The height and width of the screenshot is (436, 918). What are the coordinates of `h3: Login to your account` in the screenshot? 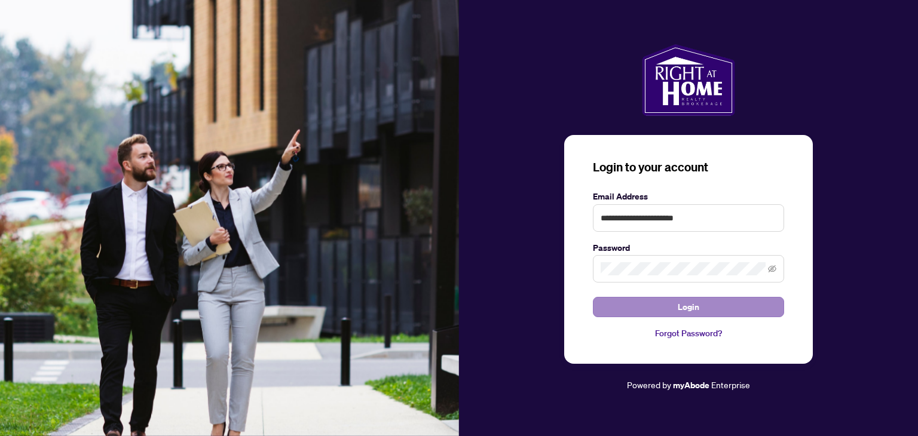 It's located at (689, 167).